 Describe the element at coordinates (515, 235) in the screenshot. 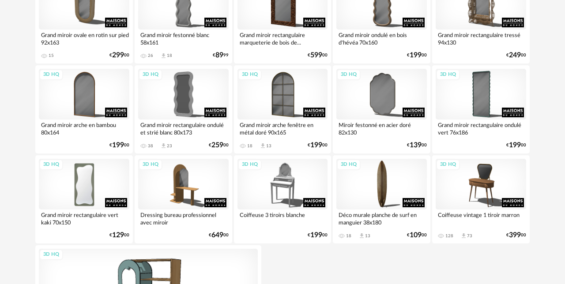

I see `span: 399` at that location.